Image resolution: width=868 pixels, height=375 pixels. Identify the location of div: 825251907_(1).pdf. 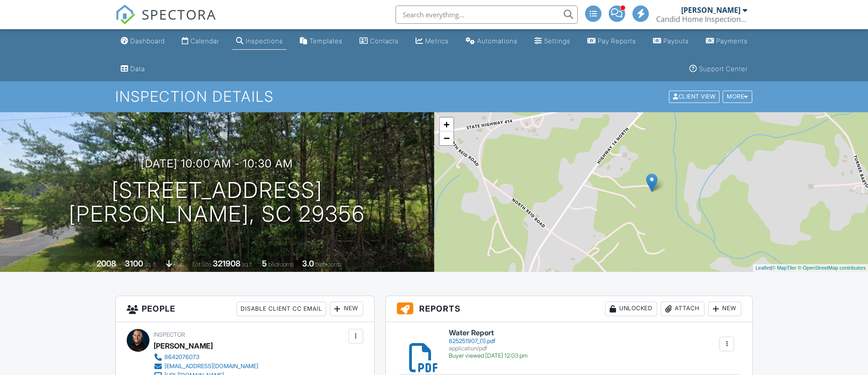
(488, 341).